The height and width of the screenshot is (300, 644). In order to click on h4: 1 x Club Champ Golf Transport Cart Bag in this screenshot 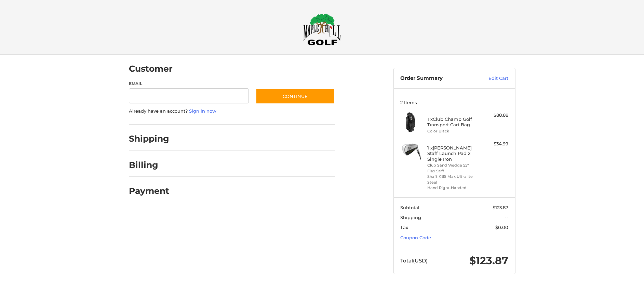, I will do `click(453, 122)`.